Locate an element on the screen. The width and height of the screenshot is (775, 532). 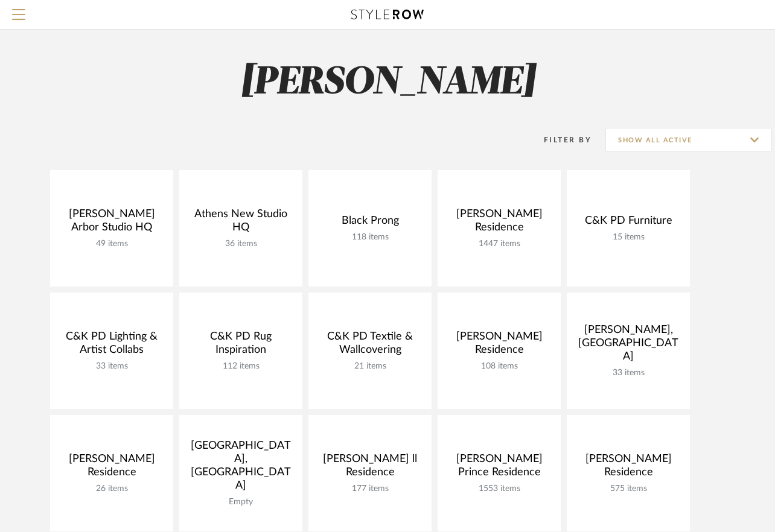
div: C&K PD Furniture is located at coordinates (628, 223).